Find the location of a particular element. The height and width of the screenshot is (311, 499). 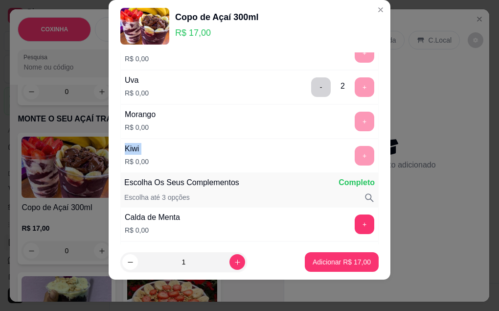

button: increase-product-quantity is located at coordinates (237, 262).